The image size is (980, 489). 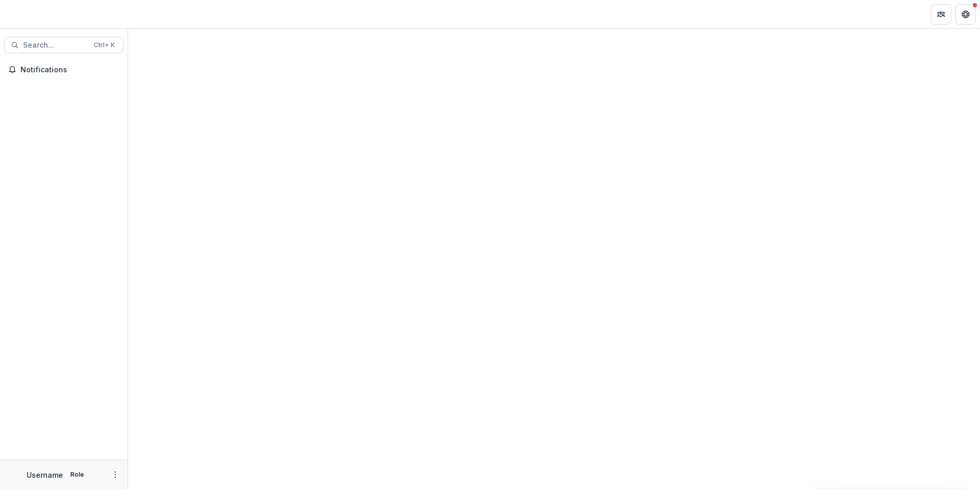 I want to click on nav: breadcrumb, so click(x=154, y=14).